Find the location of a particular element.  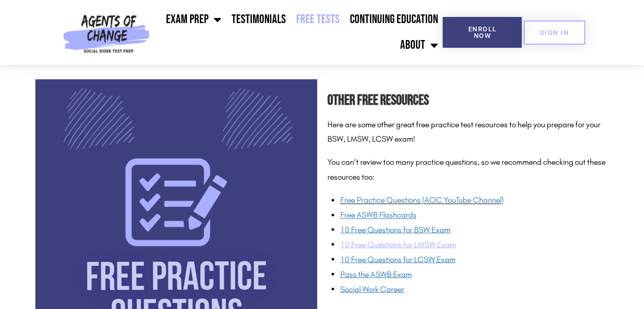

a: Free Practice Questions (AOC YouTube Channel) is located at coordinates (422, 199).